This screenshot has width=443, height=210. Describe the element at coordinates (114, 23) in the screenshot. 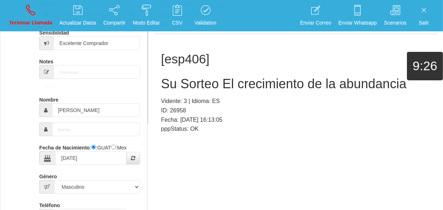

I see `p: Compartir` at that location.